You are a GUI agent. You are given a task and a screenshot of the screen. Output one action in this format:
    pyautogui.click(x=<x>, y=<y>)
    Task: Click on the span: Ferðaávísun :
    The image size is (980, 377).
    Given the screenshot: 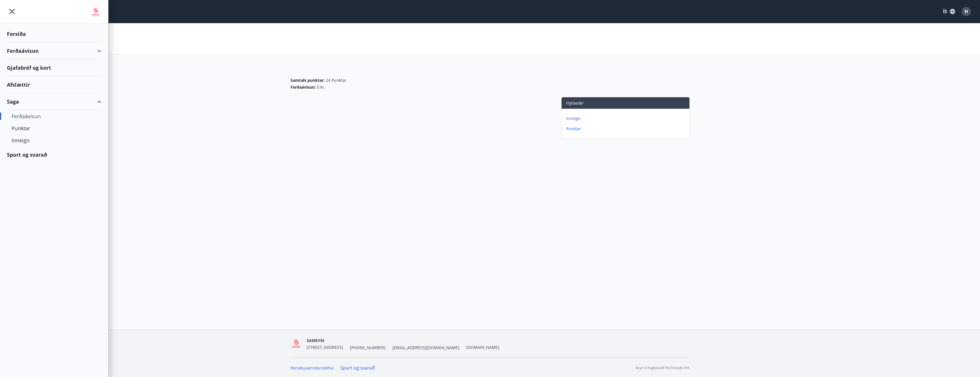 What is the action you would take?
    pyautogui.click(x=303, y=87)
    